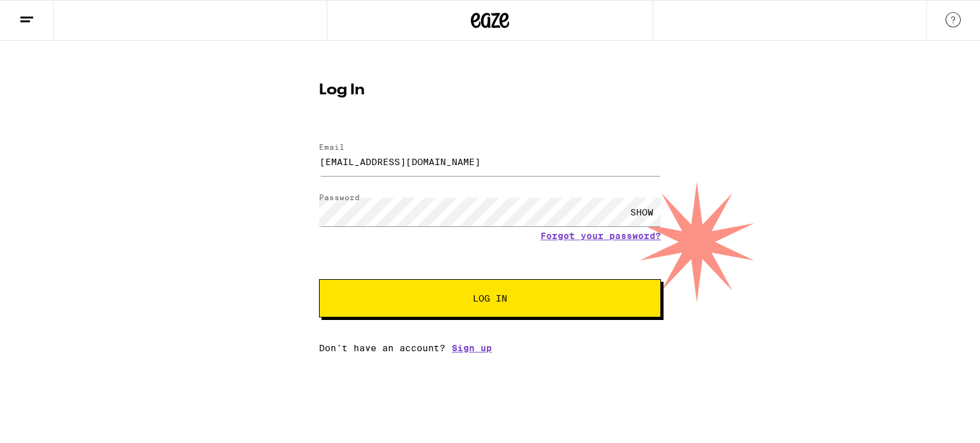 The width and height of the screenshot is (980, 443). Describe the element at coordinates (471, 348) in the screenshot. I see `a: Sign up` at that location.